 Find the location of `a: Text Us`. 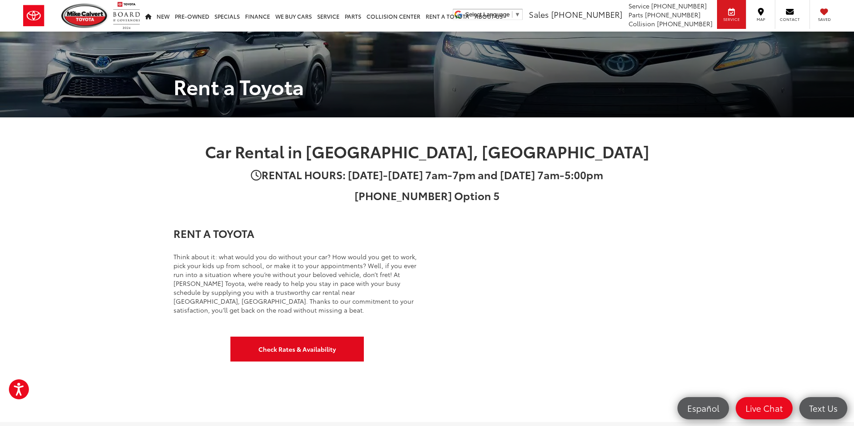

a: Text Us is located at coordinates (823, 408).